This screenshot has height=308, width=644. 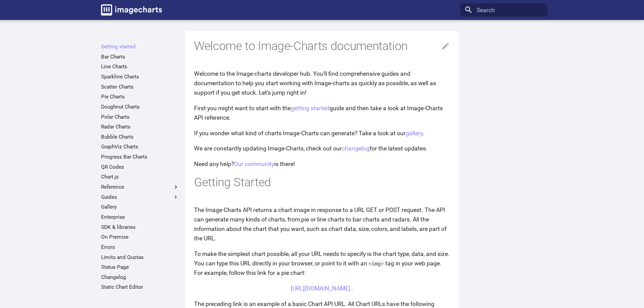 What do you see at coordinates (140, 258) in the screenshot?
I see `a: Limits and Quotas` at bounding box center [140, 258].